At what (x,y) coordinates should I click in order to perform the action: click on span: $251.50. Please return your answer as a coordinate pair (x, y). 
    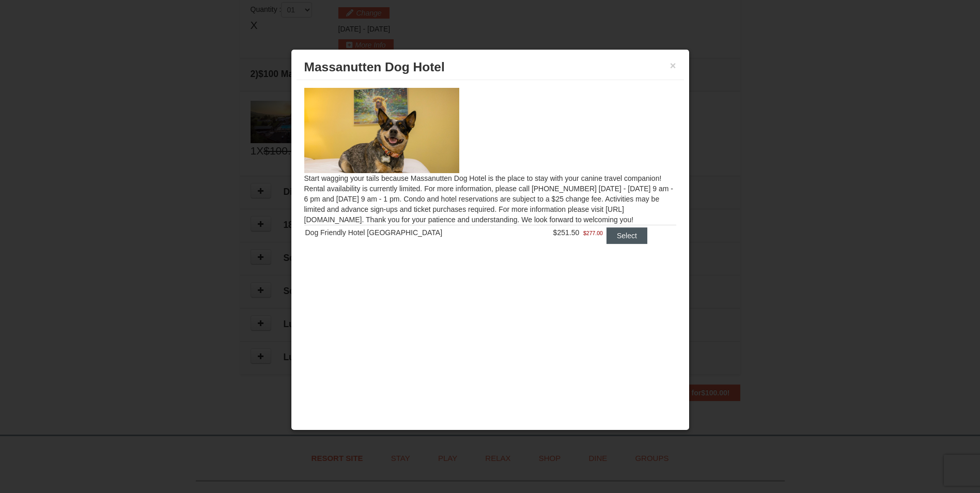
    Looking at the image, I should click on (566, 232).